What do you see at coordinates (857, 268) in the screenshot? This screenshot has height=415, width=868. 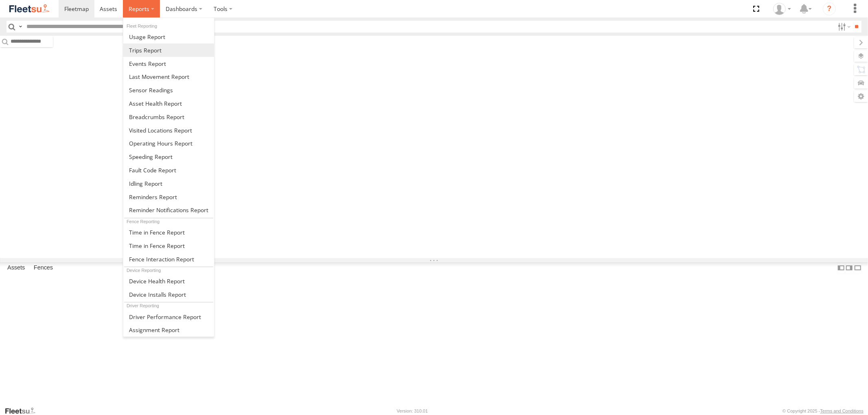 I see `label: Hide Summary Table` at bounding box center [857, 268].